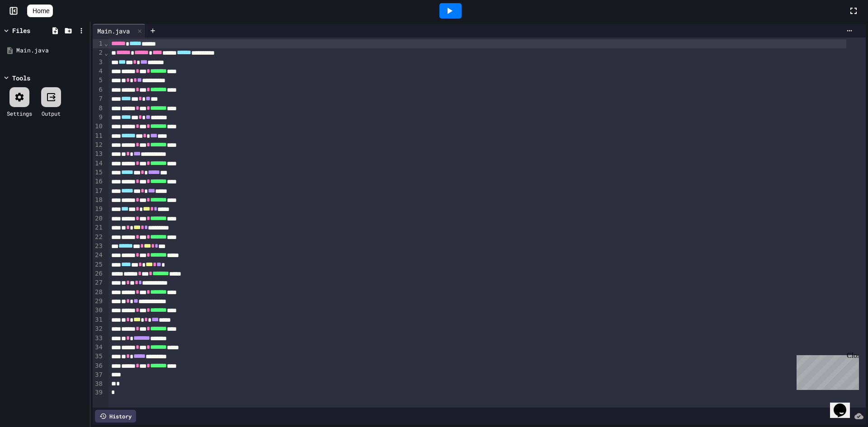 Image resolution: width=868 pixels, height=427 pixels. Describe the element at coordinates (98, 218) in the screenshot. I see `div: 20` at that location.